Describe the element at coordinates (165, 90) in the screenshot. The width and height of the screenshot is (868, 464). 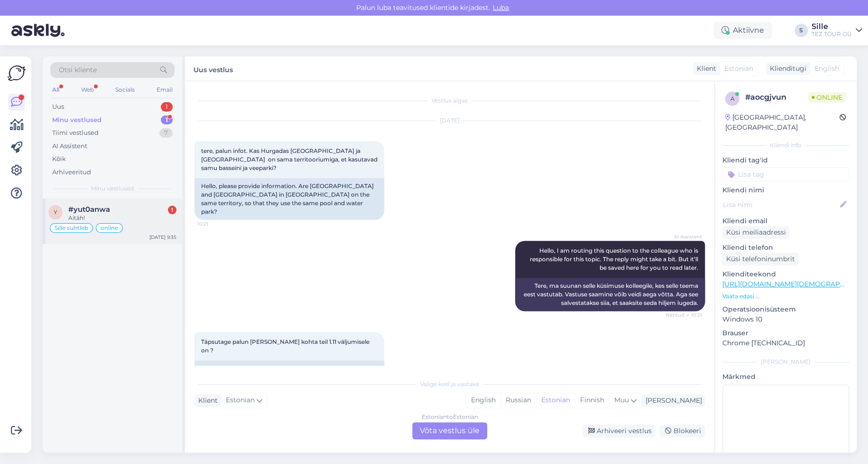
I see `div: Email` at that location.